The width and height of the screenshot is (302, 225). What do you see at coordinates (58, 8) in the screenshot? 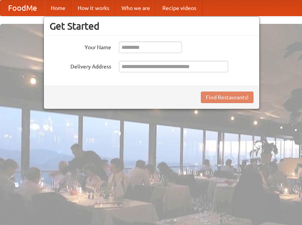
I see `a: Home` at bounding box center [58, 8].